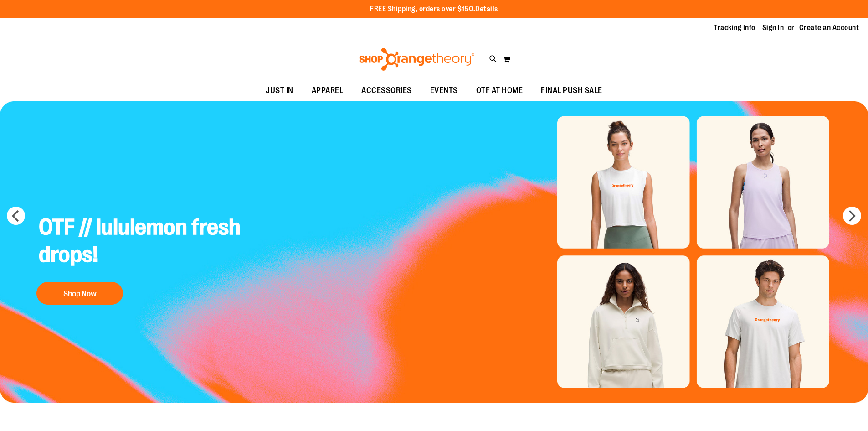  What do you see at coordinates (773, 28) in the screenshot?
I see `a: Sign In` at bounding box center [773, 28].